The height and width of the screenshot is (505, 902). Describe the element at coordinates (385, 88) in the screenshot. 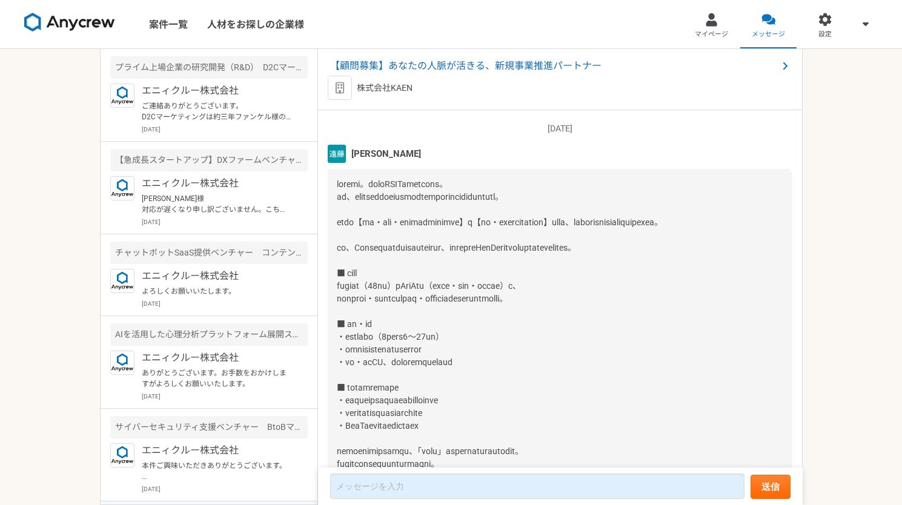

I see `p: 株式会社KAEN` at that location.